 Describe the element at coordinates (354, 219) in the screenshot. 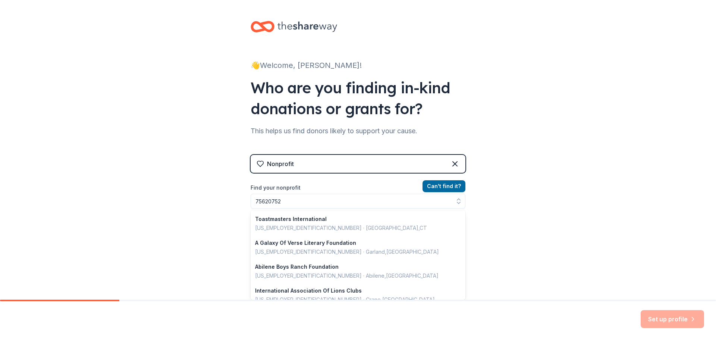

I see `div: Toastmasters International` at that location.